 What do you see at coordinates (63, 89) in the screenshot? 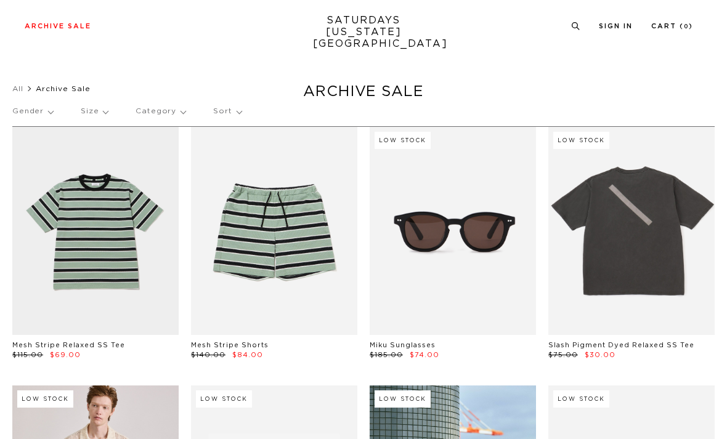
I see `span: Archive Sale` at bounding box center [63, 89].